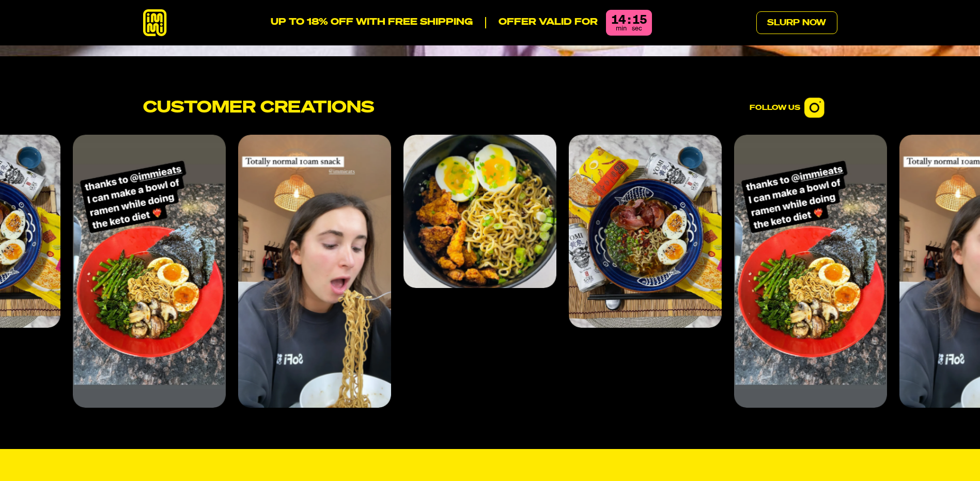 The height and width of the screenshot is (481, 980). I want to click on a: Follow Us, so click(787, 108).